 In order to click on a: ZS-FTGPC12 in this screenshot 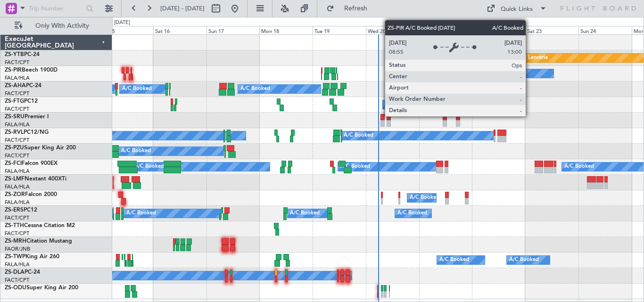, I will do `click(21, 102)`.